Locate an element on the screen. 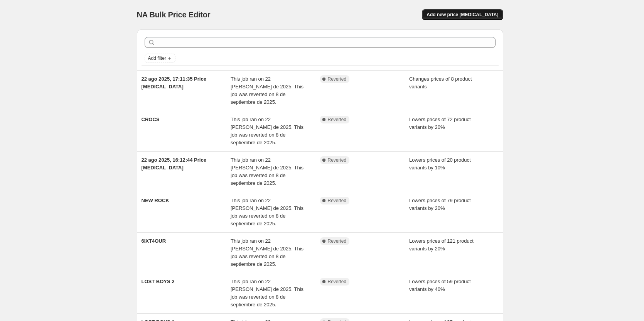  span: Changes prices of 8 product variants is located at coordinates (440, 82).